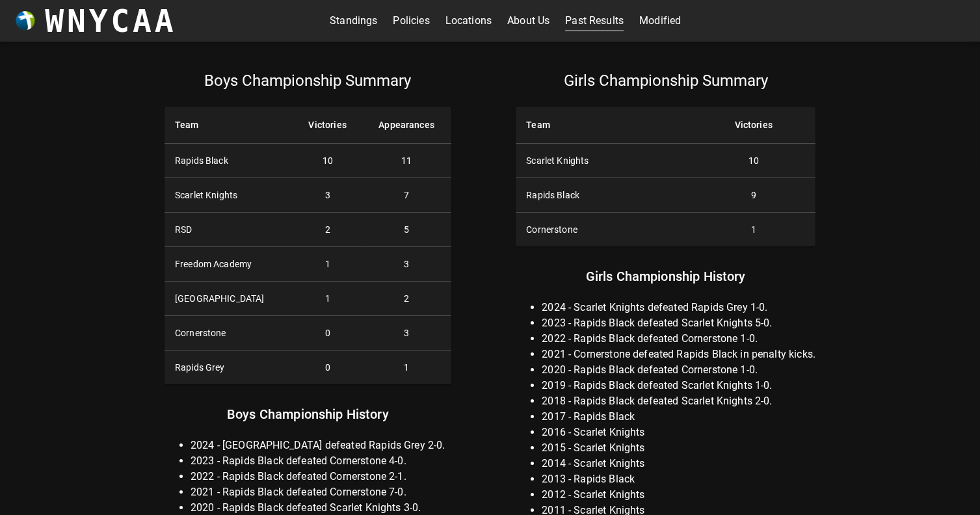 This screenshot has width=980, height=515. Describe the element at coordinates (321, 477) in the screenshot. I see `li: 2022 - Rapids Black defeated Cornerstone 2-1.` at that location.